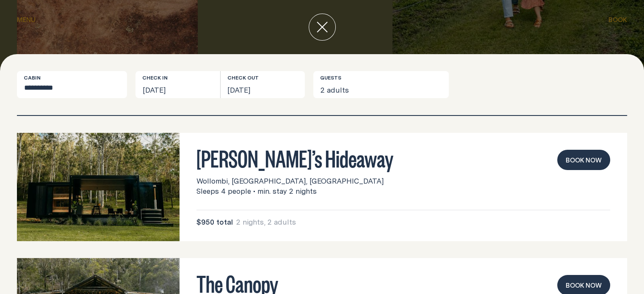 The height and width of the screenshot is (294, 644). Describe the element at coordinates (32, 78) in the screenshot. I see `label: Cabin` at that location.